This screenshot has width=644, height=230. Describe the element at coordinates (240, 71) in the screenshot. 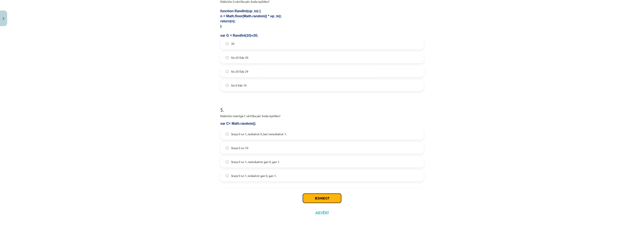

I see `span: No 20 līdz 29` at that location.